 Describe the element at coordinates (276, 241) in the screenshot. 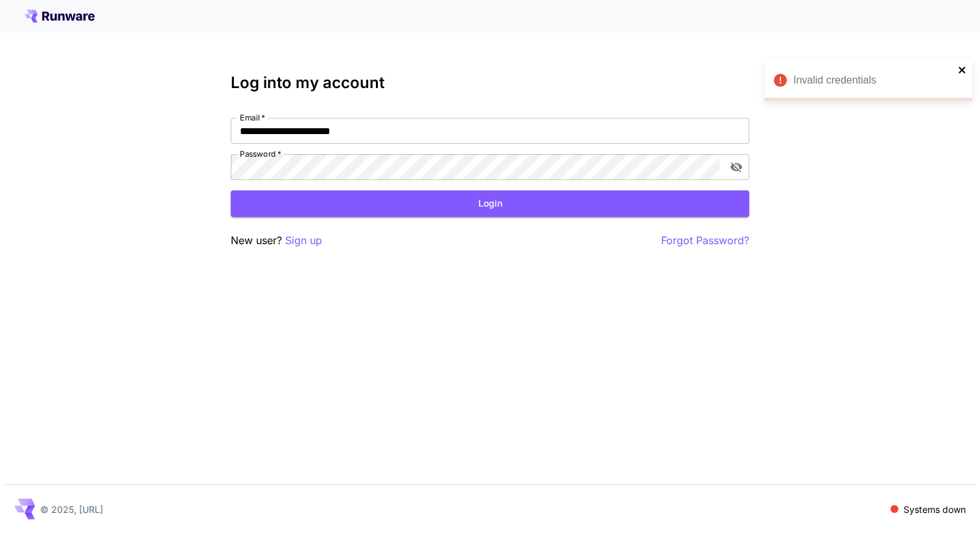

I see `p: New user?` at that location.